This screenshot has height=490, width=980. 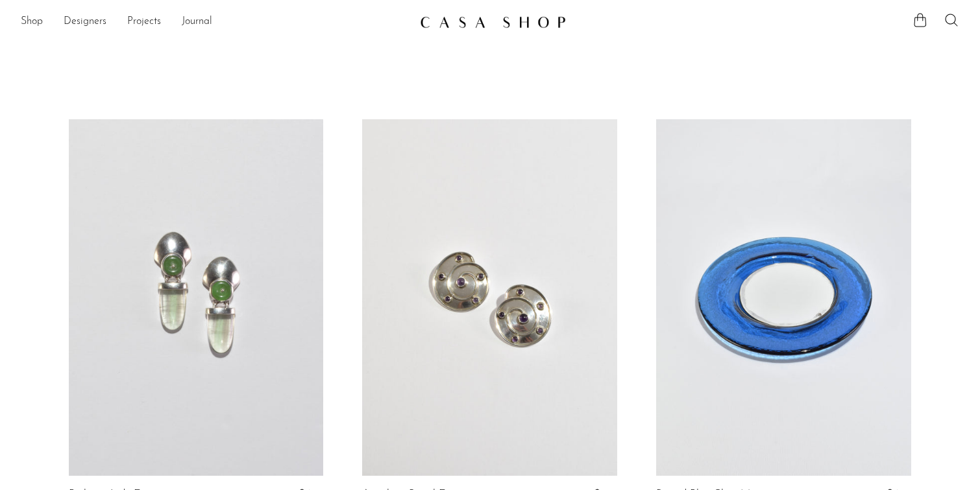 I want to click on a: Shop, so click(x=32, y=22).